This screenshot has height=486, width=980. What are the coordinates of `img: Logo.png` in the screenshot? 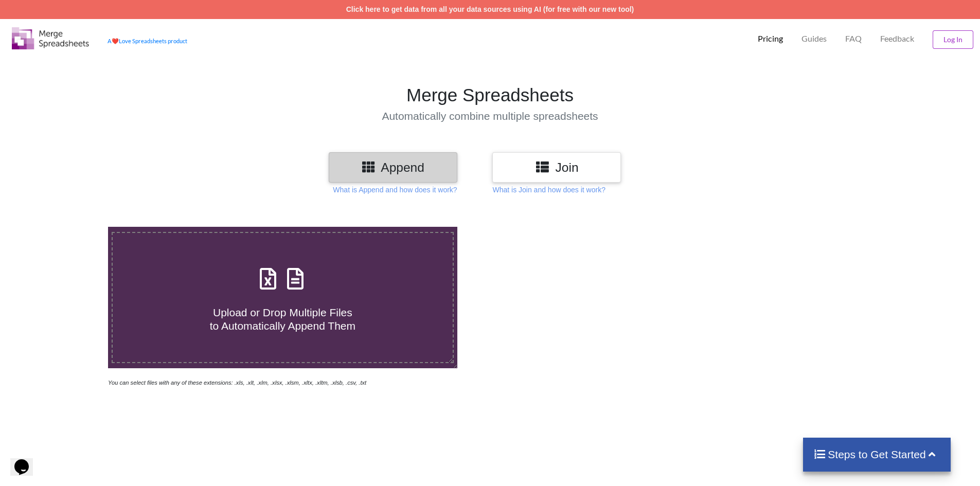 It's located at (50, 38).